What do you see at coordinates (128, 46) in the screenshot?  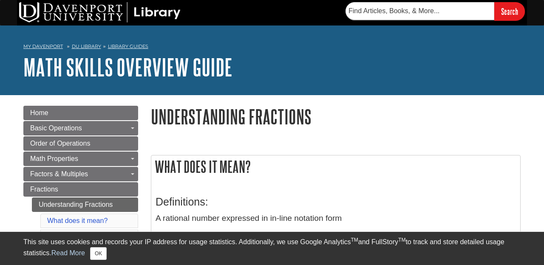 I see `a: Library Guides` at bounding box center [128, 46].